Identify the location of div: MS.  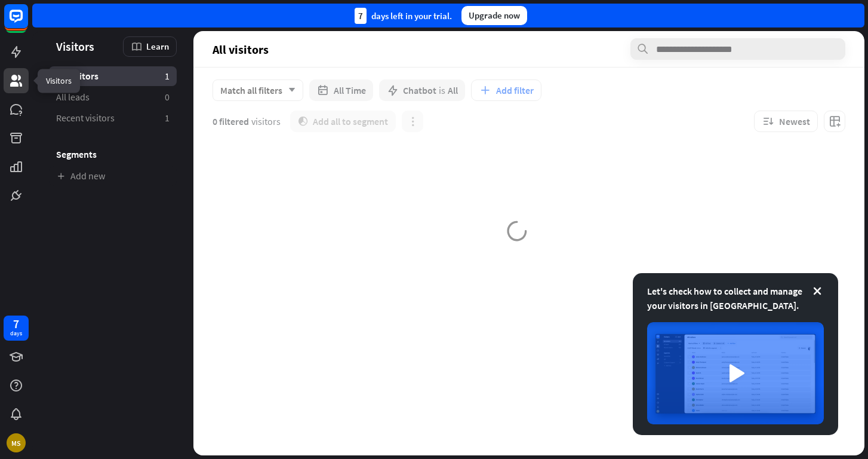
(16, 443).